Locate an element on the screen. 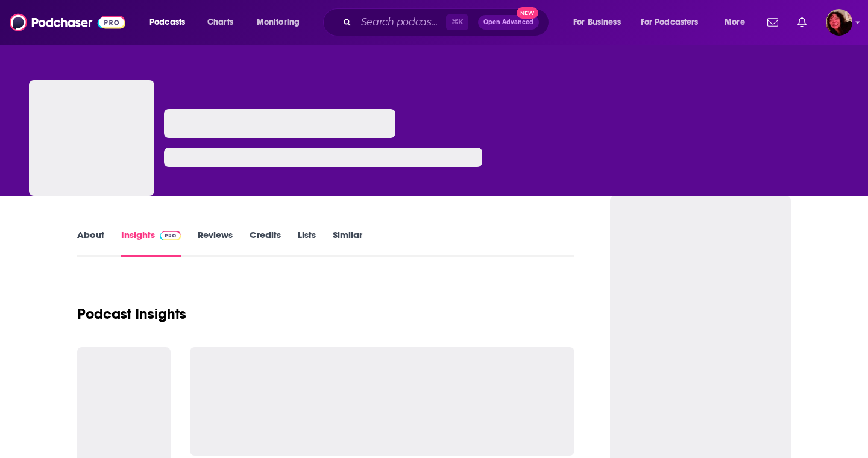 Image resolution: width=868 pixels, height=458 pixels. span: ⌘ K is located at coordinates (457, 22).